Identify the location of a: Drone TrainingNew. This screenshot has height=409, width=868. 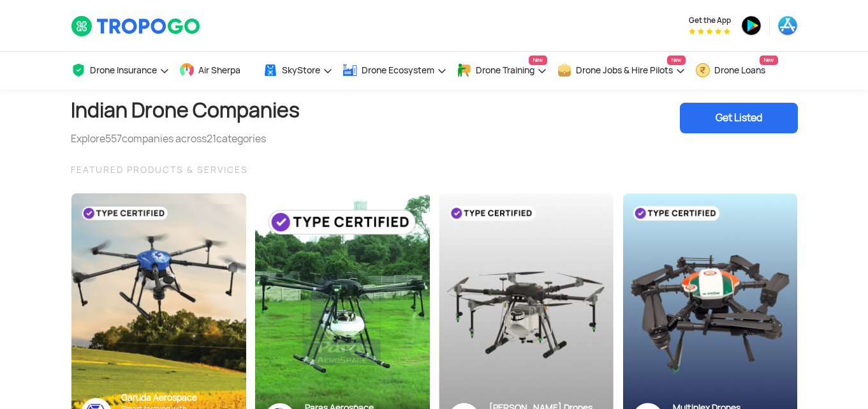
(502, 70).